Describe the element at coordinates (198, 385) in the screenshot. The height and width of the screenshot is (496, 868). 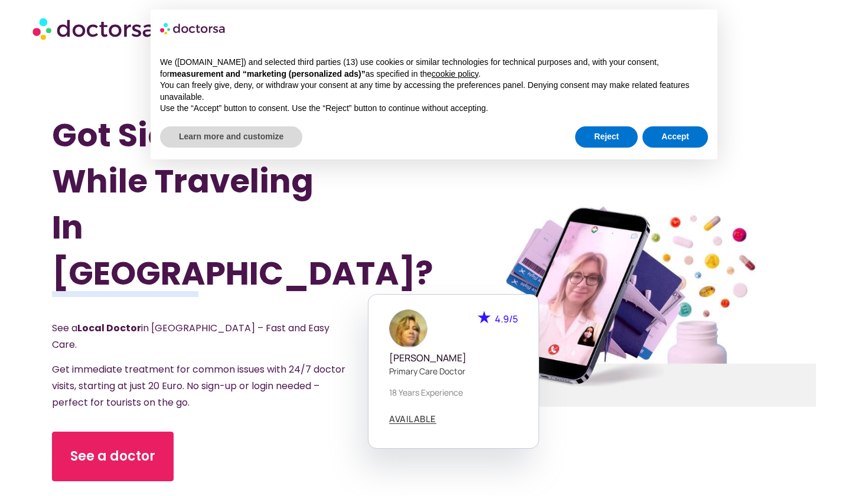
I see `span: Get immediate treatment for common issues with 24/7 doctor visits, starting at just 20 Euro. No s...` at that location.